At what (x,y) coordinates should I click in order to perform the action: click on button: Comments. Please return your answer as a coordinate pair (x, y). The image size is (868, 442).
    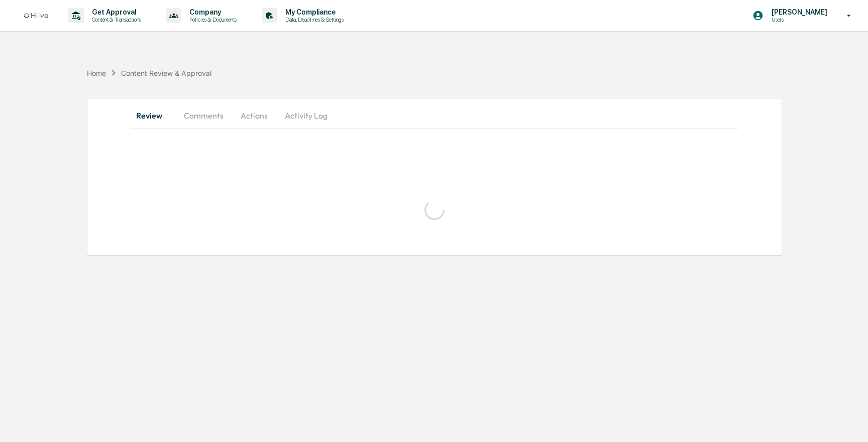
    Looking at the image, I should click on (203, 115).